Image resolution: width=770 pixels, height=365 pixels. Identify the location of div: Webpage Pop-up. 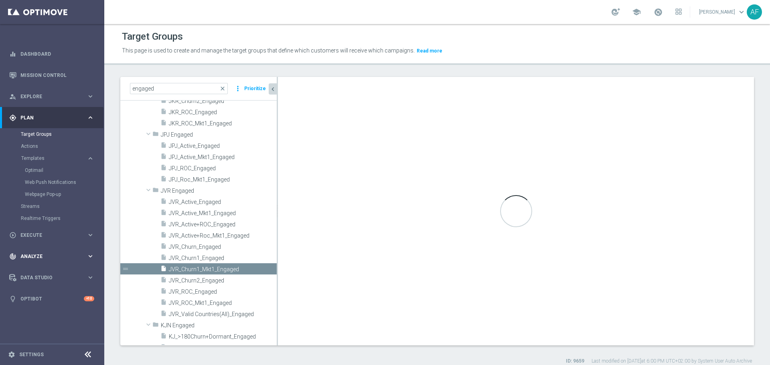
(64, 195).